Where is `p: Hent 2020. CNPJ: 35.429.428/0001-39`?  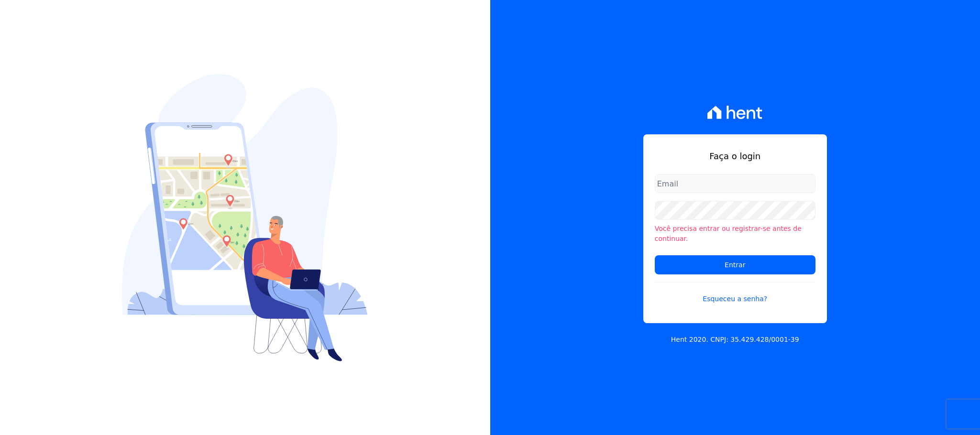 p: Hent 2020. CNPJ: 35.429.428/0001-39 is located at coordinates (735, 340).